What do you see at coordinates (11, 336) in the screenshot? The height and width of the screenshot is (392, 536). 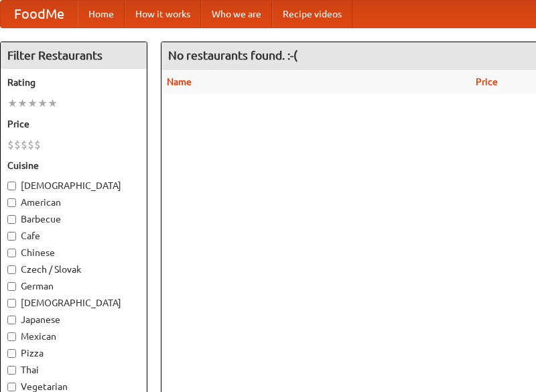 I see `input: Mexican` at bounding box center [11, 336].